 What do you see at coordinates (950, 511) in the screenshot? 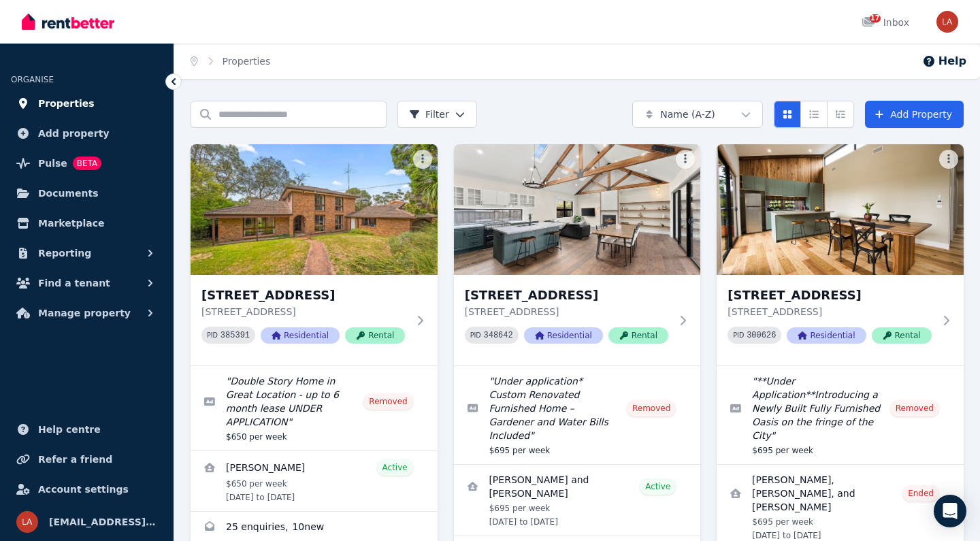
I see `div: Open Intercom Messenger` at bounding box center [950, 511].